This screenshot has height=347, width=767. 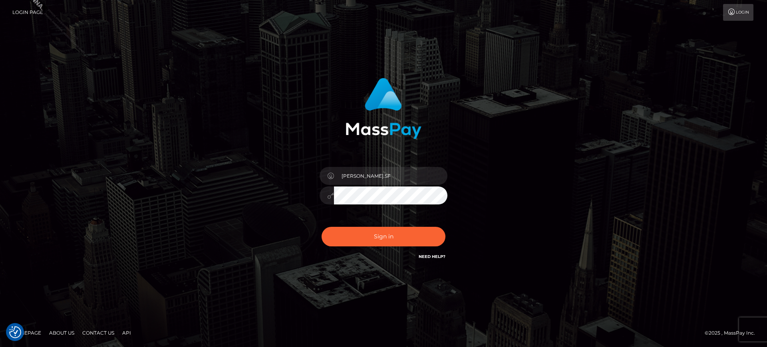 I want to click on div: © 2025 , MassPay Inc., so click(x=733, y=333).